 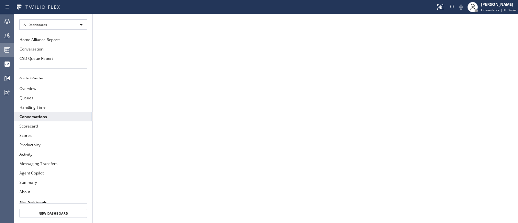 I want to click on button: Home Alliance Reports, so click(x=53, y=39).